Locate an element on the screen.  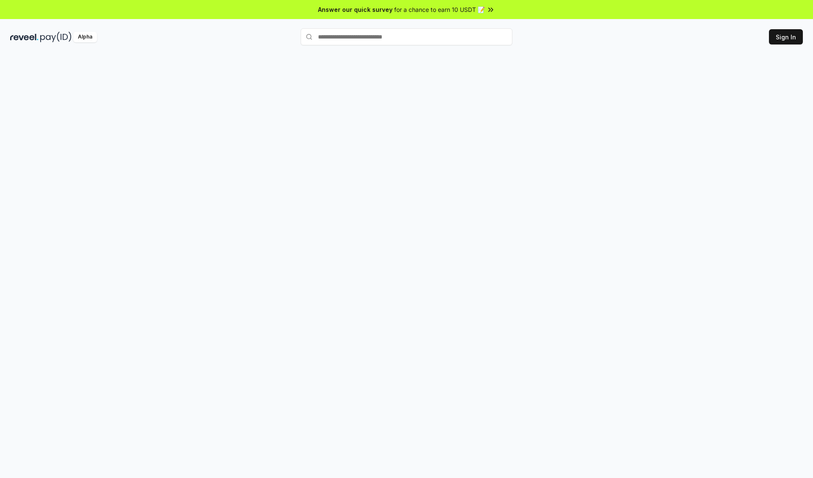
img: reveel_dark is located at coordinates (24, 37).